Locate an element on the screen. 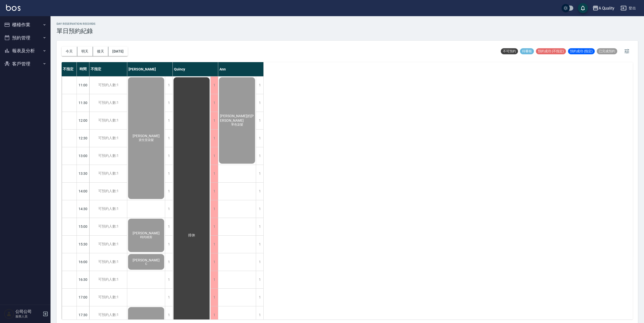 This screenshot has width=644, height=323. div: 12:00 is located at coordinates (83, 121).